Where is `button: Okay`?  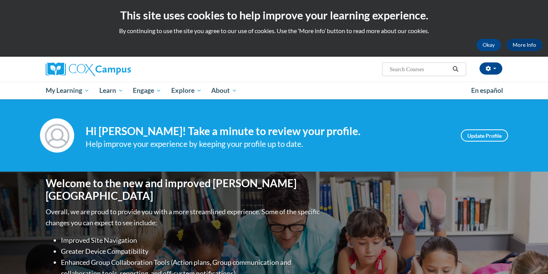
button: Okay is located at coordinates (488, 45).